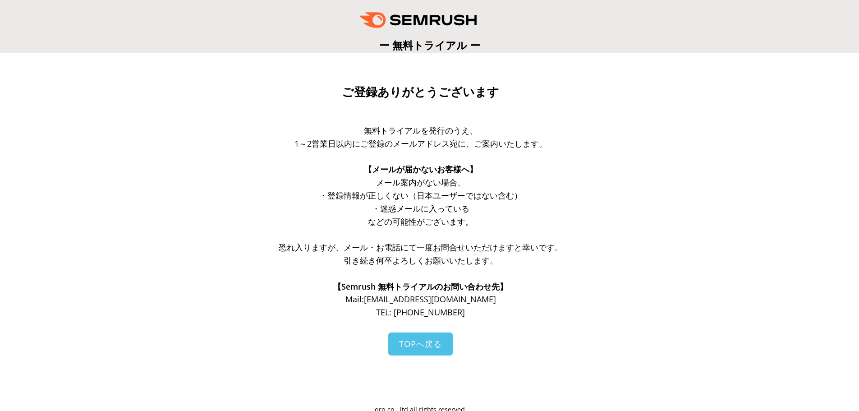  I want to click on span: 【Semrush 無料トライアルのお問い合わせ先】, so click(420, 286).